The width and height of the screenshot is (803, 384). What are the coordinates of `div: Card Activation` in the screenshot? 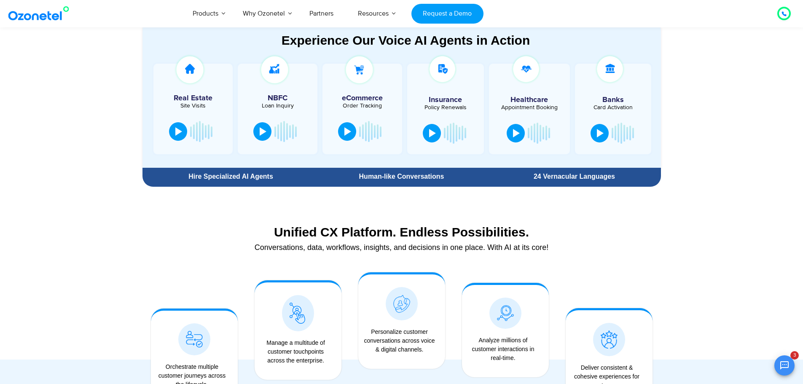 It's located at (613, 107).